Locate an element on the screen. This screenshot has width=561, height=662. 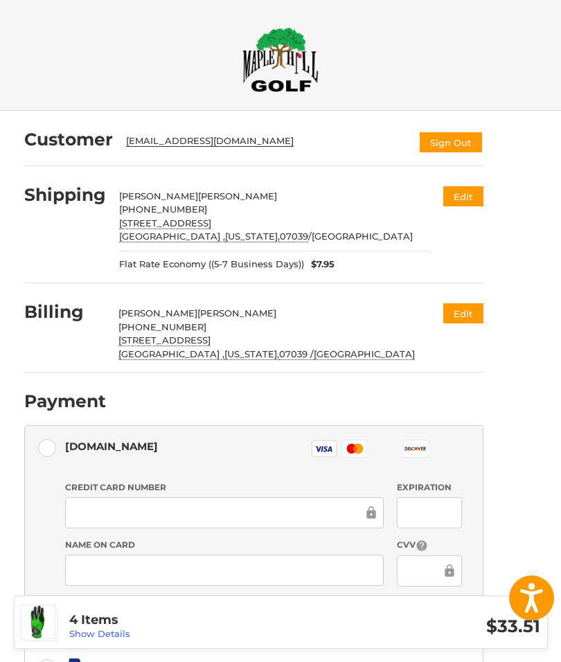
img: Zero Friction Performance Compression-Fit Golf Glove OSFM is located at coordinates (38, 622).